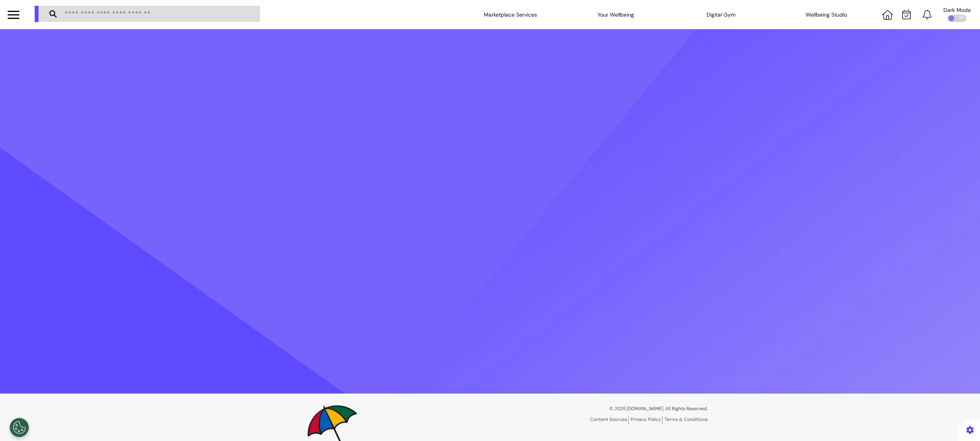 Image resolution: width=980 pixels, height=441 pixels. Describe the element at coordinates (957, 18) in the screenshot. I see `div: OFF` at that location.